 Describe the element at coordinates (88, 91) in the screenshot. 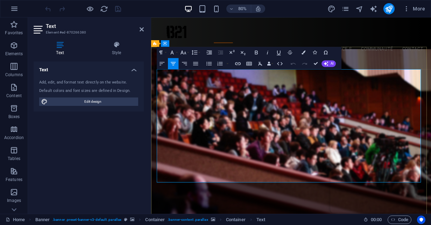

I see `div: Default colors and font sizes are defined in Design.` at that location.